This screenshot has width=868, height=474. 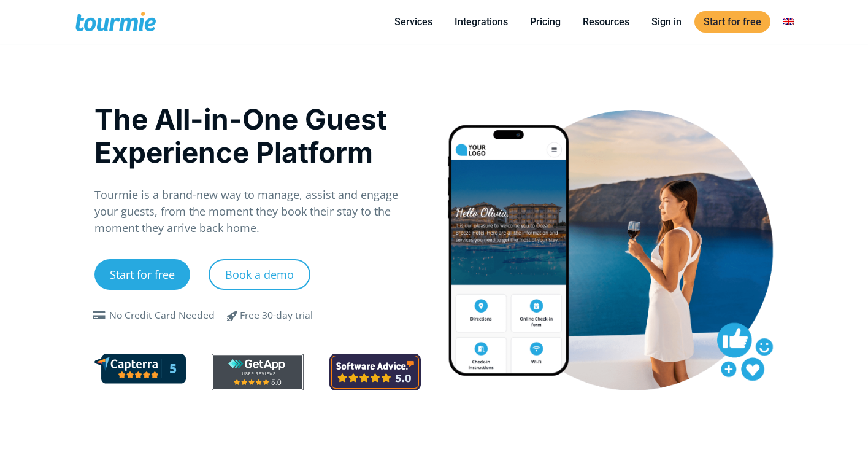 I want to click on a: Services, so click(x=414, y=21).